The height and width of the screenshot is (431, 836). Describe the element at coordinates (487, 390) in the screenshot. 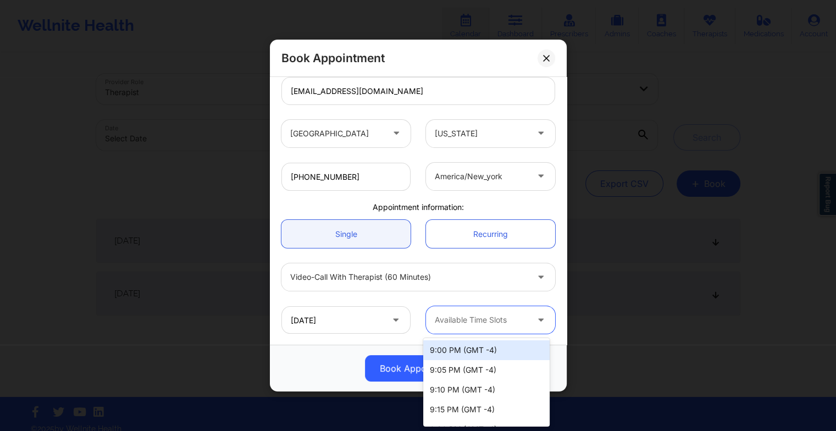

I see `div: 9:10 PM (GMT -4)` at that location.